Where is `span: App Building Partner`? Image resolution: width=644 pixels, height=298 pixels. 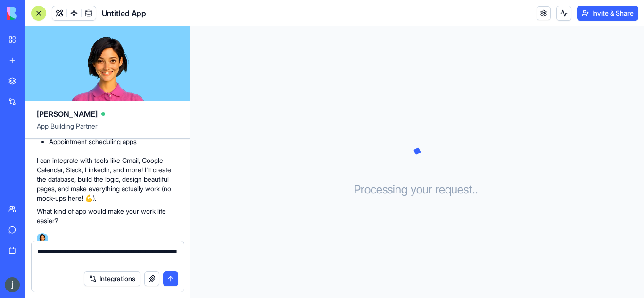 span: App Building Partner is located at coordinates (107, 130).